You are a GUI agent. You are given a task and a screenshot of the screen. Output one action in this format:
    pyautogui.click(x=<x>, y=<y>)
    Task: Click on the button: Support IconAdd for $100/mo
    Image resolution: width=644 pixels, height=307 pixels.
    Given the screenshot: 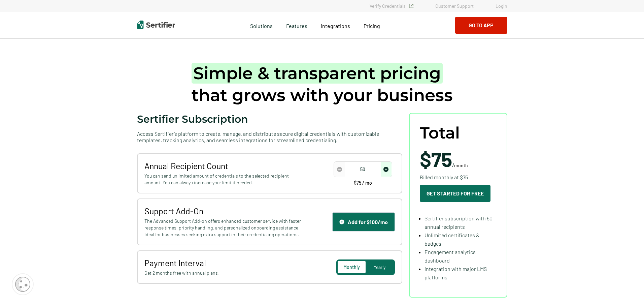 What is the action you would take?
    pyautogui.click(x=364, y=221)
    